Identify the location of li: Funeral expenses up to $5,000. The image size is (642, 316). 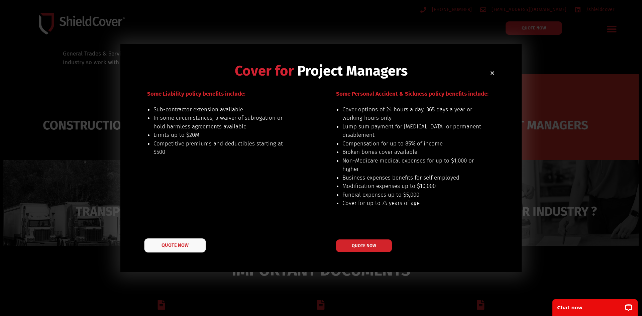
(412, 195).